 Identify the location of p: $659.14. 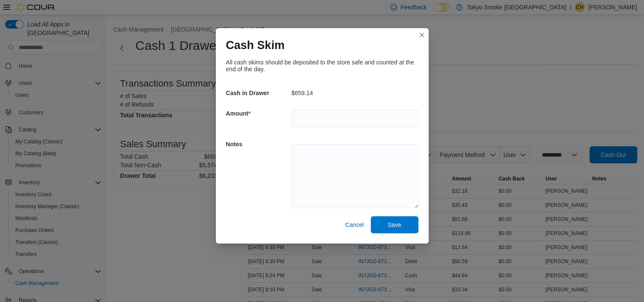
(302, 93).